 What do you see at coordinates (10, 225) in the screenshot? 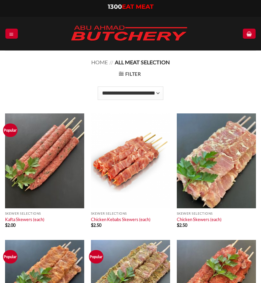
I see `bdi: 2.00` at bounding box center [10, 225].